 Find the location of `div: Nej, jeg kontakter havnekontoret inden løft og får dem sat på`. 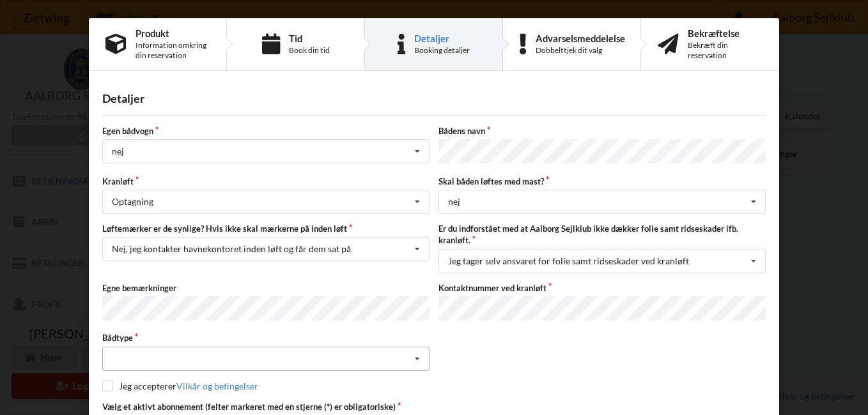

div: Nej, jeg kontakter havnekontoret inden løft og får dem sat på is located at coordinates (231, 249).